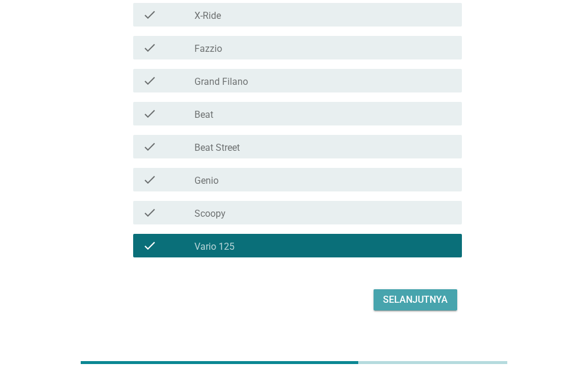  Describe the element at coordinates (206, 181) in the screenshot. I see `label: Genio` at that location.